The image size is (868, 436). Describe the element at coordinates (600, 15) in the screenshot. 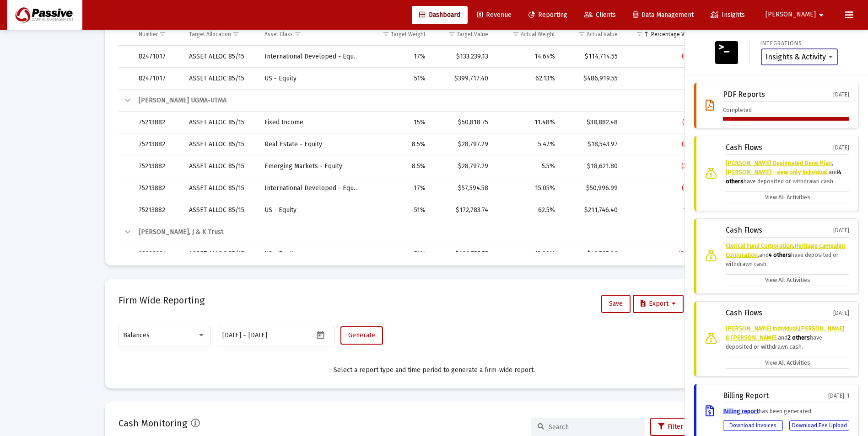

I see `span: Clients` at that location.